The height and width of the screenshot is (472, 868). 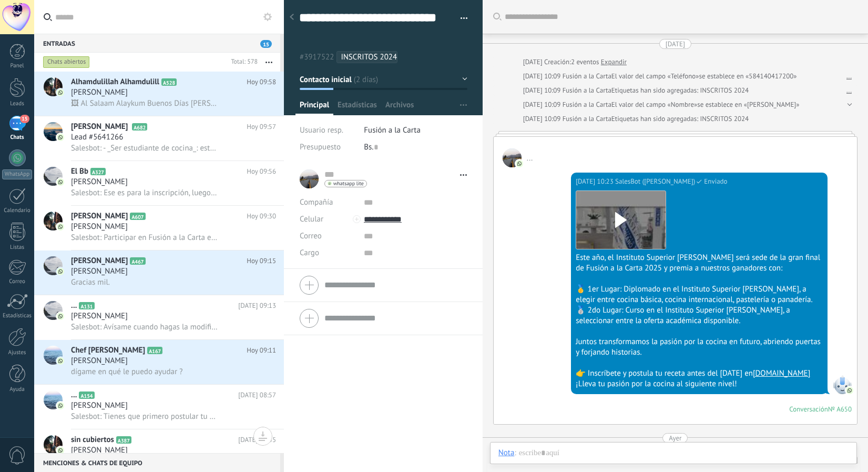 What do you see at coordinates (17, 174) in the screenshot?
I see `div: WhatsApp` at bounding box center [17, 174].